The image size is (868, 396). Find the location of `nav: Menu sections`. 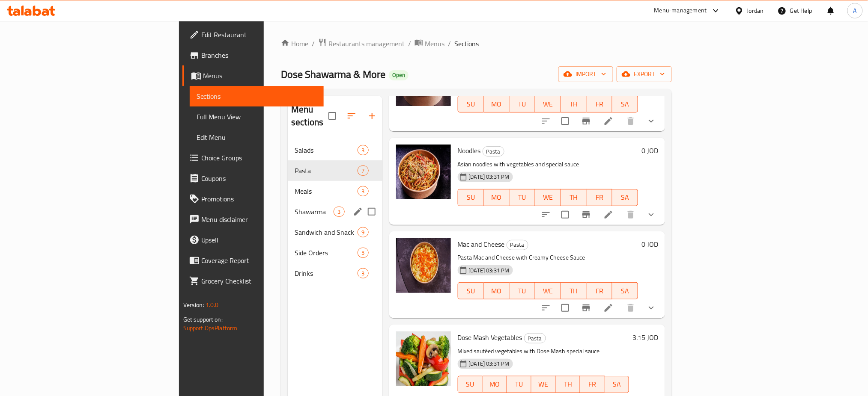

nav: Menu sections is located at coordinates (335, 212).